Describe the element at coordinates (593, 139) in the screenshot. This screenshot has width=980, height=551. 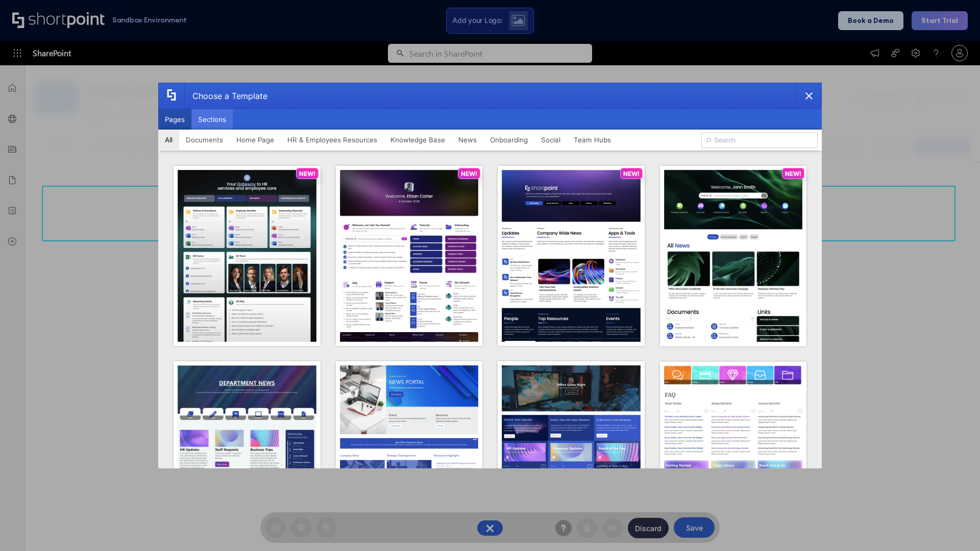
I see `button: Team Hubs` at that location.